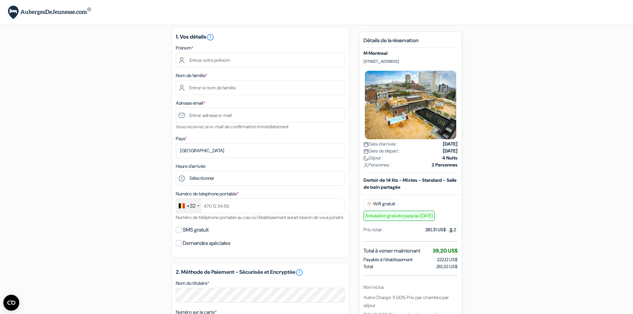 The image size is (633, 314). What do you see at coordinates (260, 272) in the screenshot?
I see `h5: 2. Méthode de Paiement - Sécurisée et Encryptée` at bounding box center [260, 272].